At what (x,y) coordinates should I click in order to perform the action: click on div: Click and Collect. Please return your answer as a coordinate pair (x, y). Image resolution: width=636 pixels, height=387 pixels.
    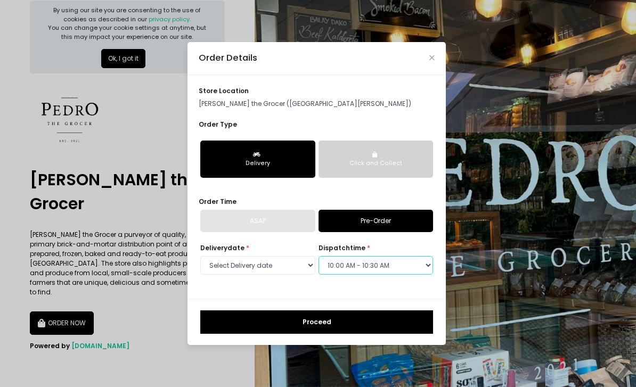
    Looking at the image, I should click on (376, 163).